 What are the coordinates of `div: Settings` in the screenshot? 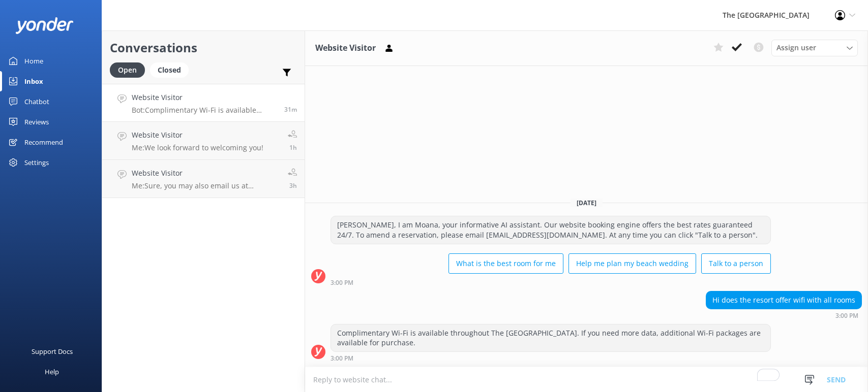 It's located at (36, 162).